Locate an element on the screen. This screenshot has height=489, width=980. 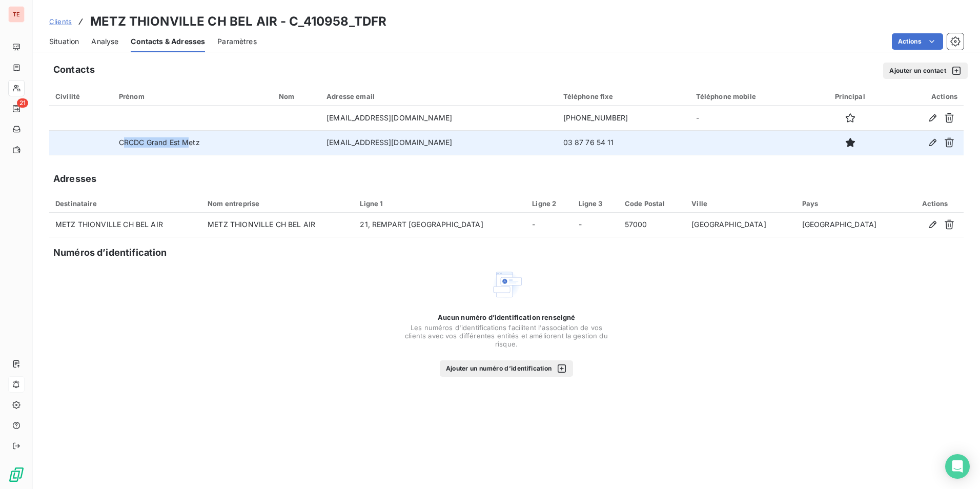
button: Ajouter un contact is located at coordinates (925, 70).